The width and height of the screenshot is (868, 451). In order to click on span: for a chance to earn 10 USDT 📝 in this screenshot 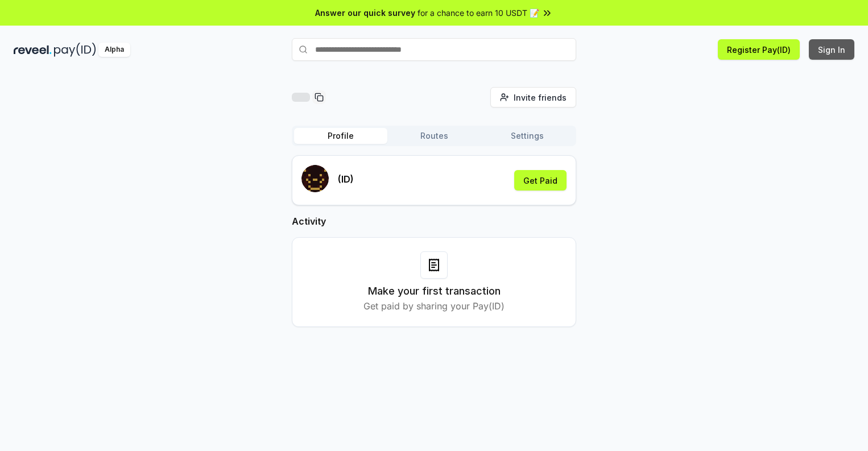, I will do `click(478, 12)`.